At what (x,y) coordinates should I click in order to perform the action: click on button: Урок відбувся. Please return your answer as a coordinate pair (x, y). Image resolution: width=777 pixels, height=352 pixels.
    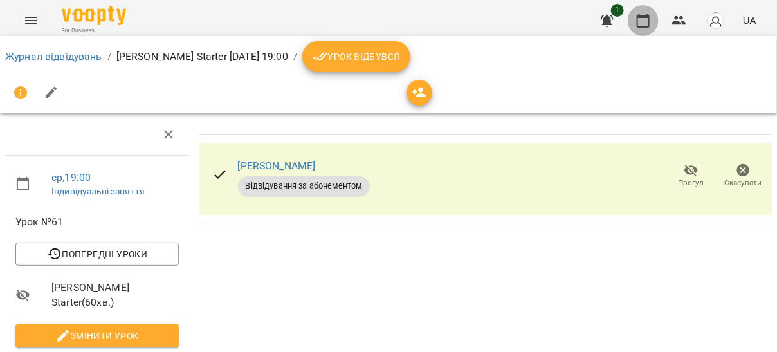
    Looking at the image, I should click on (356, 57).